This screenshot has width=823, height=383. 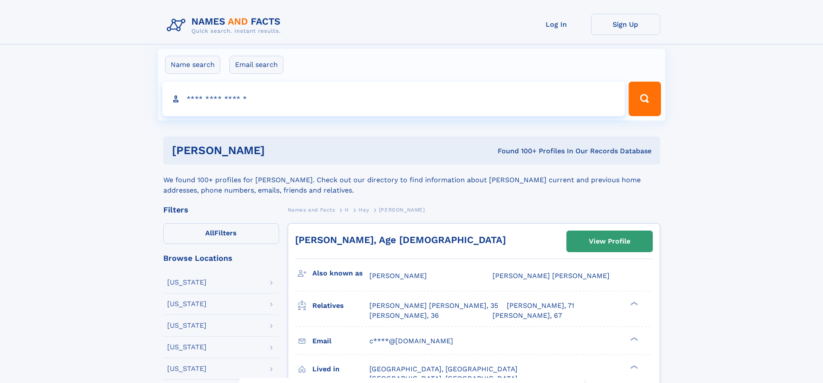 I want to click on button: Search Button, so click(x=645, y=99).